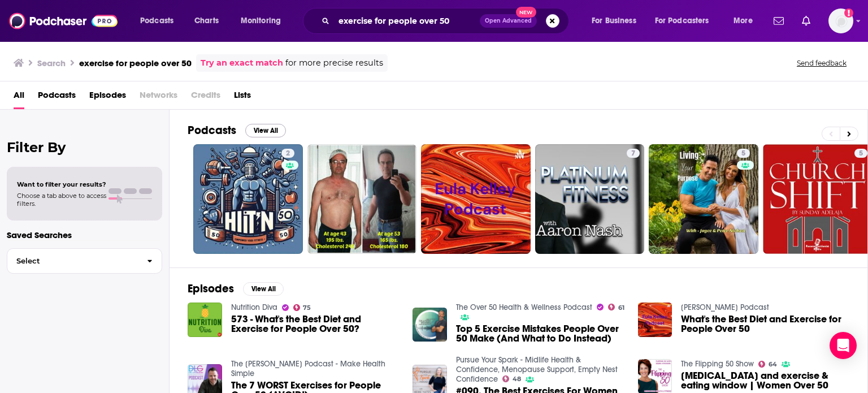 The image size is (868, 393). Describe the element at coordinates (407, 21) in the screenshot. I see `input: Search podcasts, credits, & more...` at that location.